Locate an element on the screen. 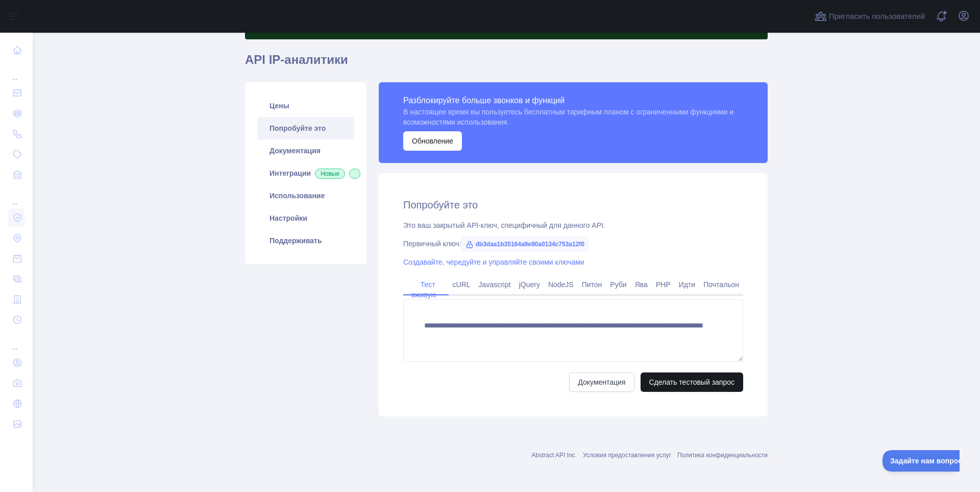 This screenshot has height=492, width=980. font: Javascript is located at coordinates (495, 284).